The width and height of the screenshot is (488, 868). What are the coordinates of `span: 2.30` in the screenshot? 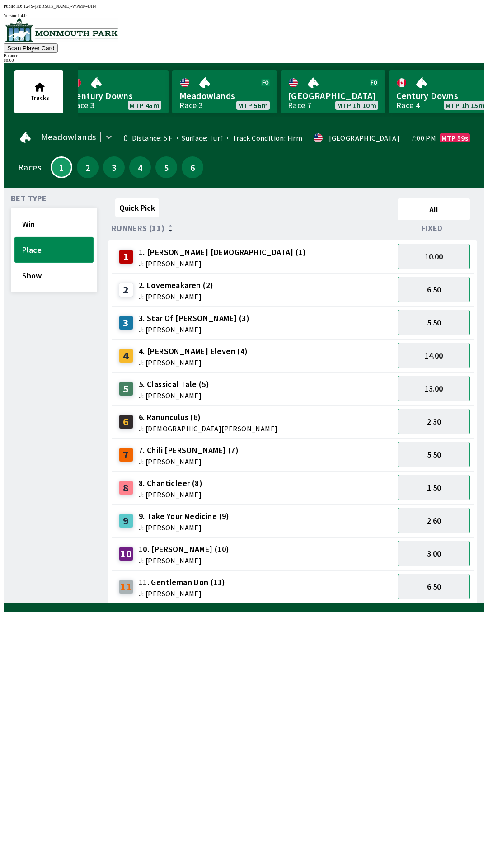 It's located at (434, 422).